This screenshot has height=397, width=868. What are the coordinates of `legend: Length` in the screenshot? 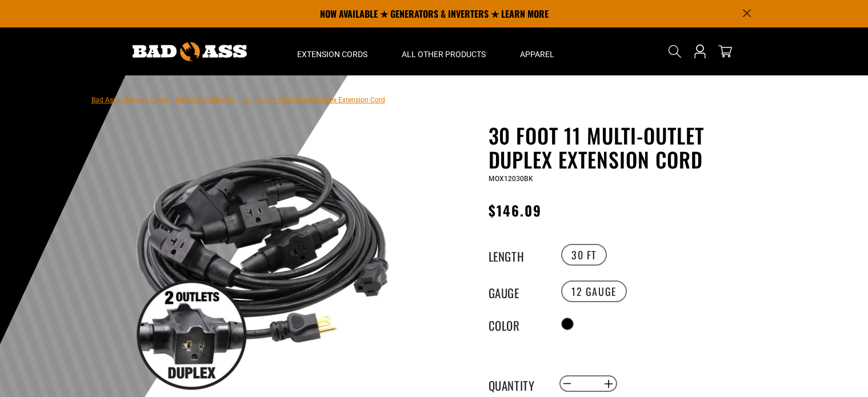 It's located at (517, 255).